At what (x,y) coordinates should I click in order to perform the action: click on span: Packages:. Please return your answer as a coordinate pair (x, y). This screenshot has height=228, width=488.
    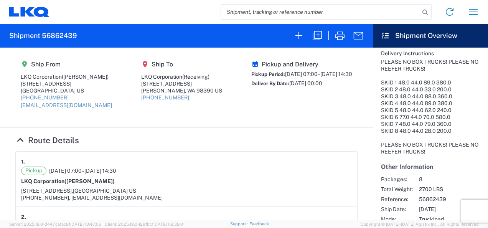
    Looking at the image, I should click on (396, 179).